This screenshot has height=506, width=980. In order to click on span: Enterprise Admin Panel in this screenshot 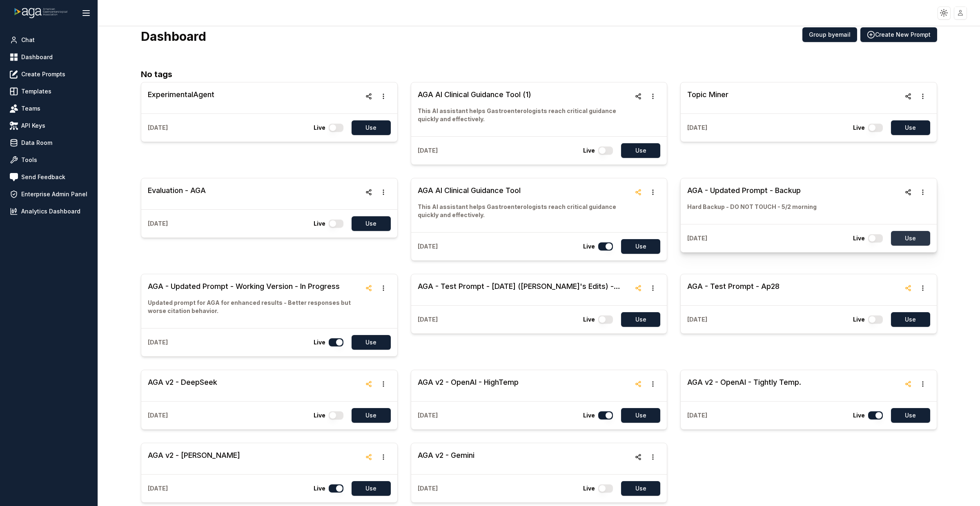, I will do `click(54, 194)`.